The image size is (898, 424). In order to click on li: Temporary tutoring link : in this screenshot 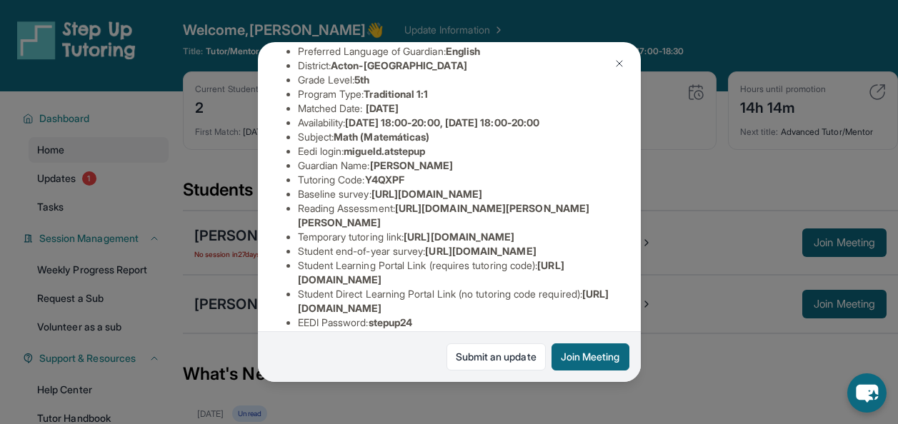, I will do `click(455, 237)`.